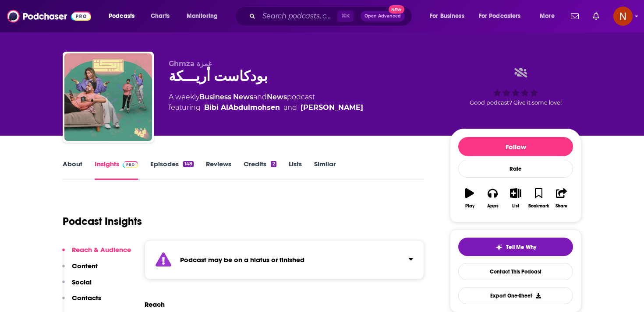 The width and height of the screenshot is (644, 312). I want to click on a: Bibi AlAbdulmohsen, so click(242, 107).